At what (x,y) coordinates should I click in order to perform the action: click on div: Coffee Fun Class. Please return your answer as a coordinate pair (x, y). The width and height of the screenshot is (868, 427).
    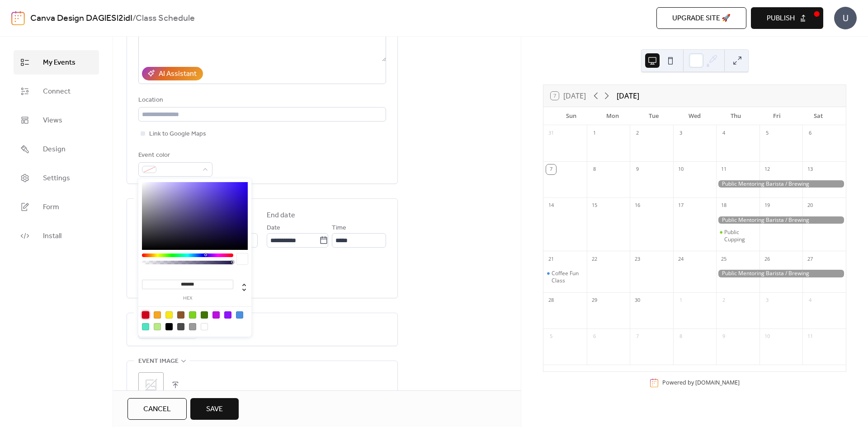
    Looking at the image, I should click on (565, 277).